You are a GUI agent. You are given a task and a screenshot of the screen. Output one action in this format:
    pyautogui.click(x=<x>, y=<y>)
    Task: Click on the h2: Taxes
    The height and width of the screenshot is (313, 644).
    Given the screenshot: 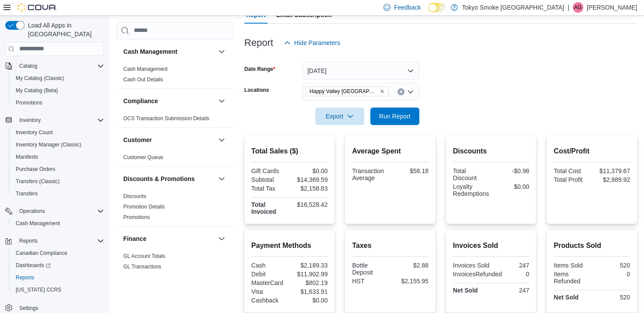 What is the action you would take?
    pyautogui.click(x=390, y=245)
    